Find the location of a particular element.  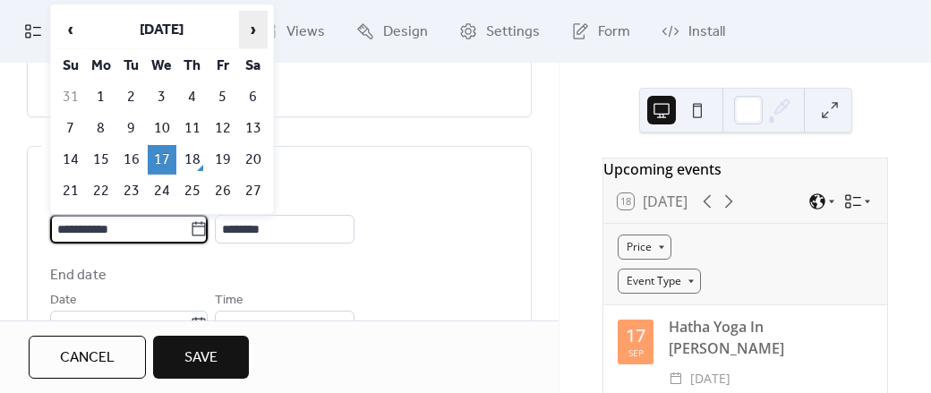

td: 18 is located at coordinates (193, 159).